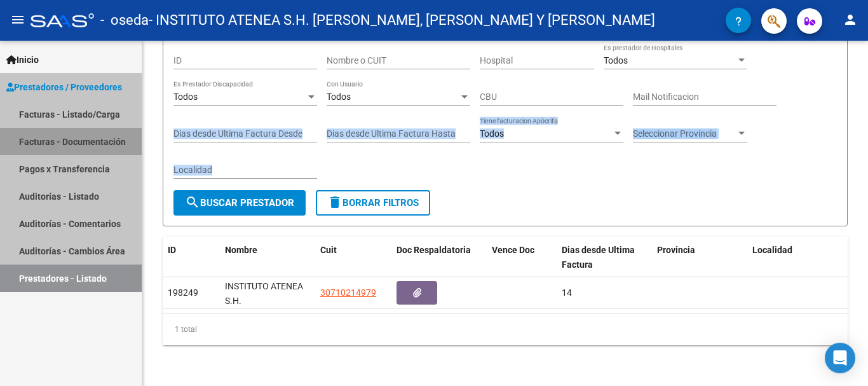 This screenshot has height=386, width=868. Describe the element at coordinates (795, 258) in the screenshot. I see `datatable-header-cell: Localidad` at that location.